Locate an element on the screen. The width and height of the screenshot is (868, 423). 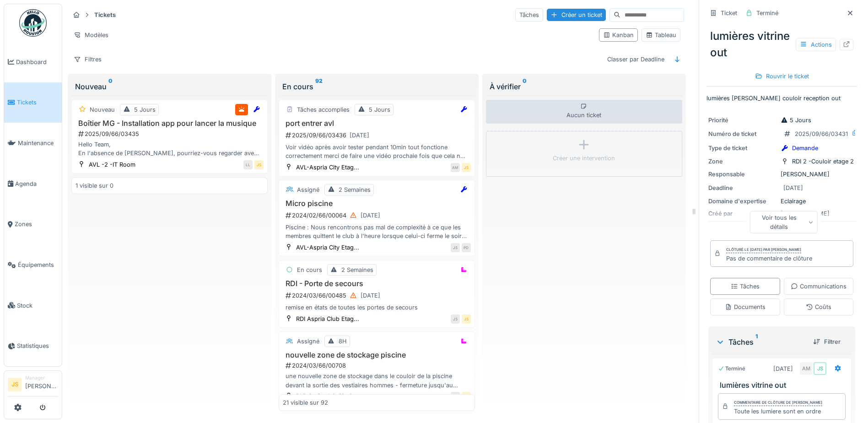
div: Numéro de ticket is located at coordinates (743, 134).